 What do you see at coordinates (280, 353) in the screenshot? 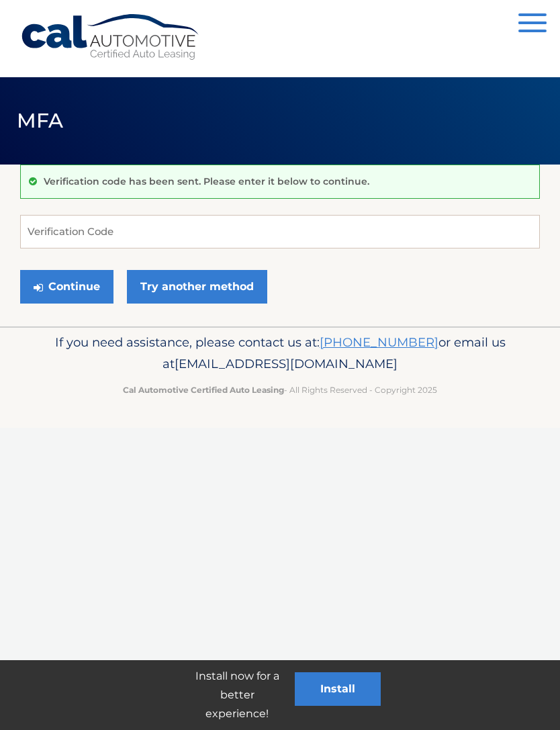
I see `p: If you need assistance, please contact us at: or email us at` at bounding box center [280, 353].